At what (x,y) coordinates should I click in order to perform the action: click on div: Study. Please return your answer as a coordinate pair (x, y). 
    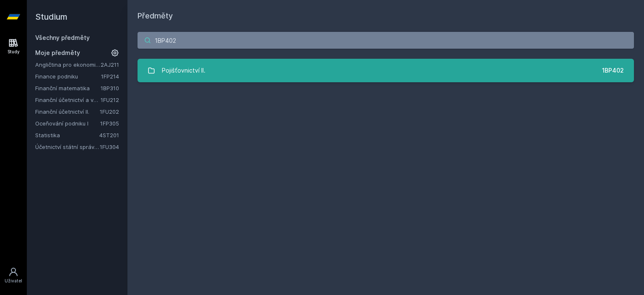
    Looking at the image, I should click on (14, 52).